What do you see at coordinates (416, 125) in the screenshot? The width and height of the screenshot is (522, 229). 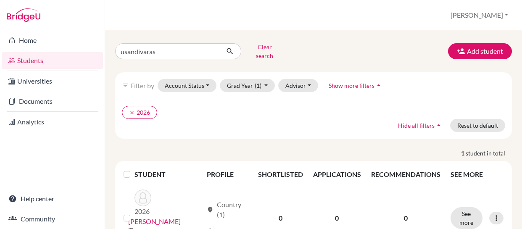 I see `span: Hide all filters` at bounding box center [416, 125].